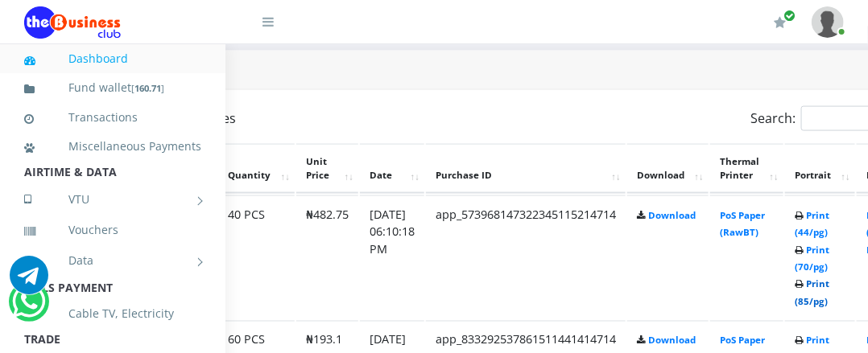  I want to click on i: Renew/Upgrade Subscription, so click(779, 23).